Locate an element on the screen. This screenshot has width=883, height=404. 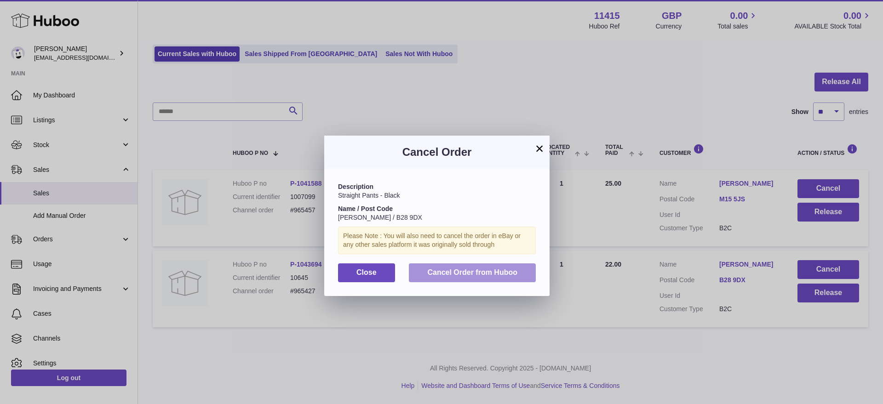
h3: Cancel Order is located at coordinates (437, 152).